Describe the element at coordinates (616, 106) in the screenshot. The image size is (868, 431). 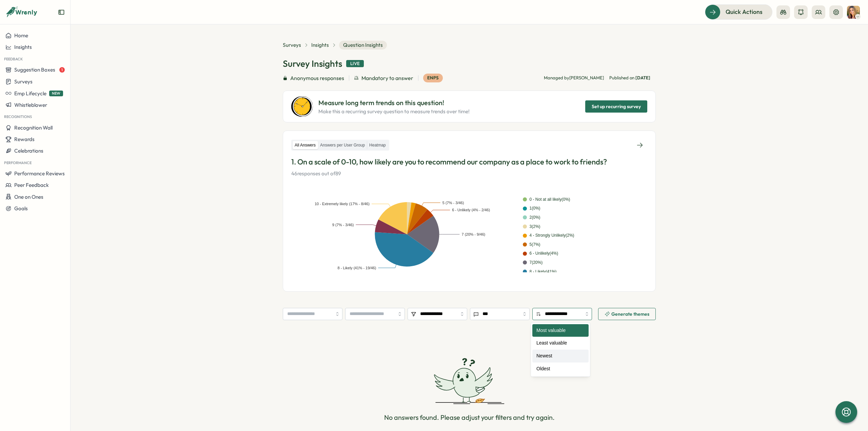
I see `button: Set up recurring survey` at that location.